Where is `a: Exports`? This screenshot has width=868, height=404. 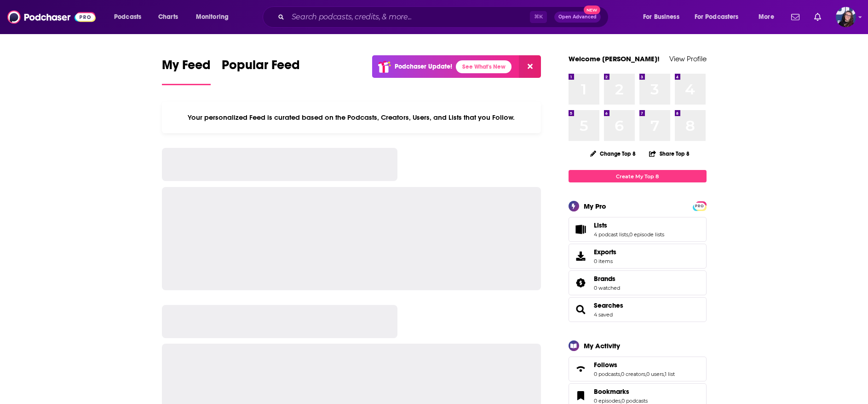 a: Exports is located at coordinates (638, 256).